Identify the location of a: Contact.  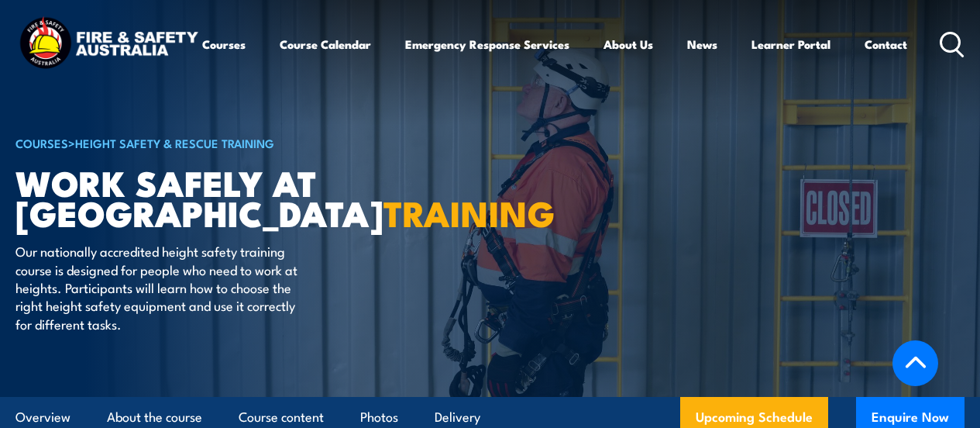
(886, 45).